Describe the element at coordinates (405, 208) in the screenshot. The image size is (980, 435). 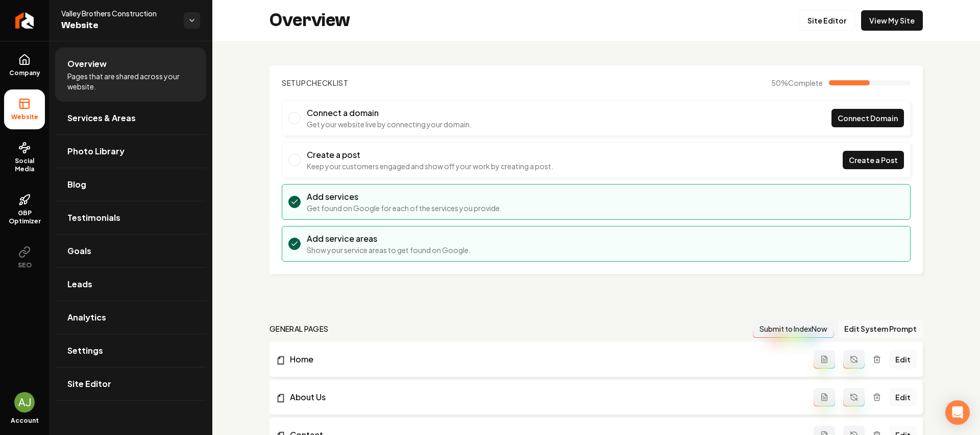
I see `p: Get found on Google for each of the services you provide.` at that location.